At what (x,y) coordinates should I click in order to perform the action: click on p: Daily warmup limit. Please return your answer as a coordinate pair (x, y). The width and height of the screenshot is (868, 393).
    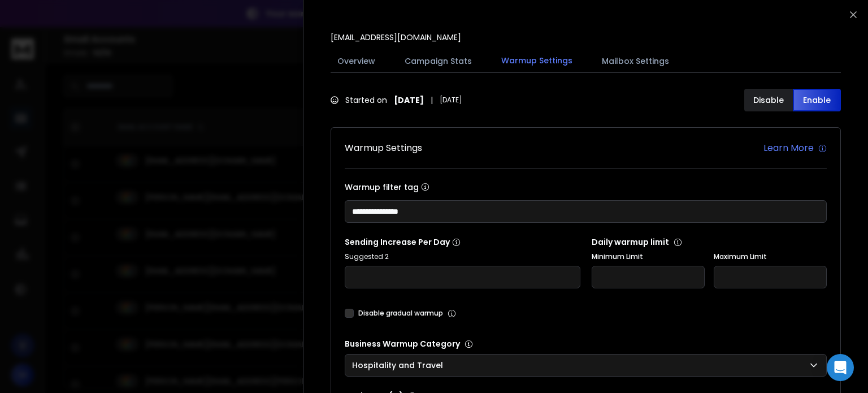
    Looking at the image, I should click on (710, 242).